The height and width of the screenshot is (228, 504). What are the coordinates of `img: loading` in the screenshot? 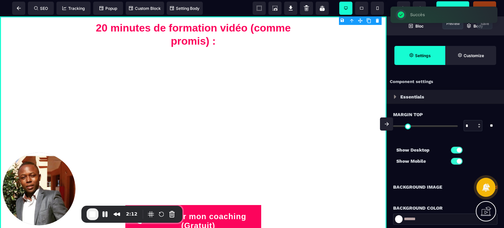 It's located at (395, 97).